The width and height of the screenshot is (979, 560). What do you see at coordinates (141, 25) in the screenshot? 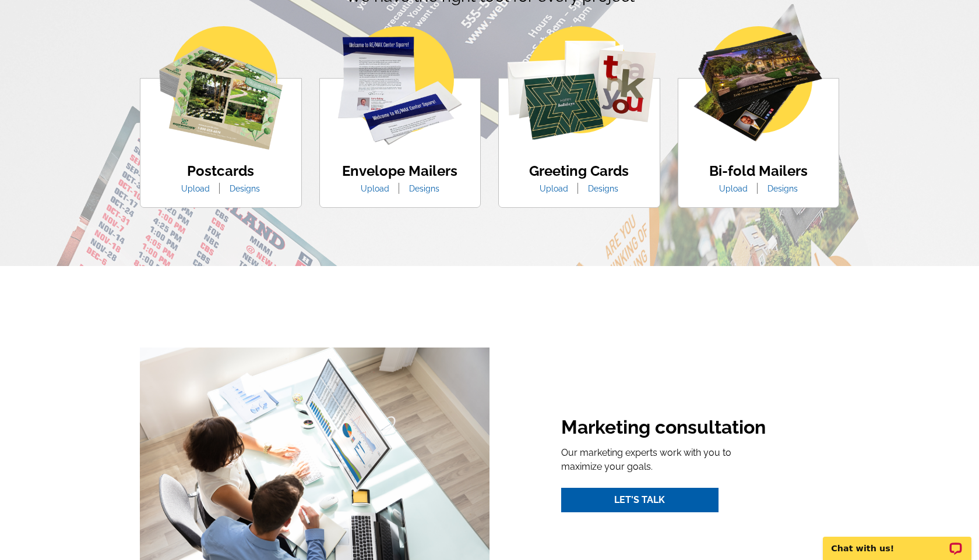
I see `button: Open LiveChat chat widget` at bounding box center [141, 25].